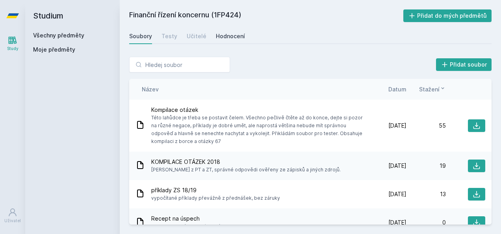  What do you see at coordinates (197, 36) in the screenshot?
I see `a: Učitelé` at bounding box center [197, 36].